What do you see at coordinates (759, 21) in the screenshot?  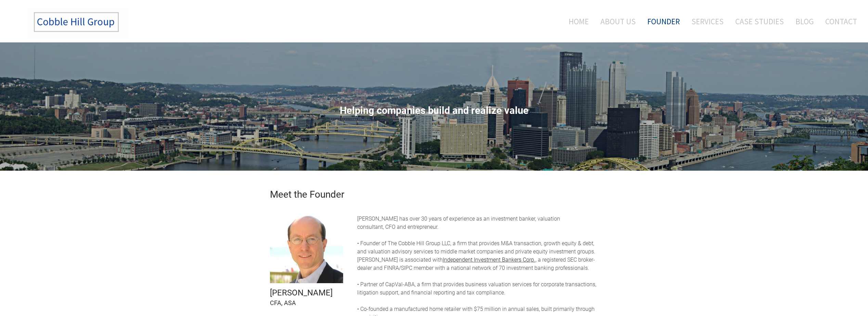 I see `a: Case Studies` at bounding box center [759, 21].